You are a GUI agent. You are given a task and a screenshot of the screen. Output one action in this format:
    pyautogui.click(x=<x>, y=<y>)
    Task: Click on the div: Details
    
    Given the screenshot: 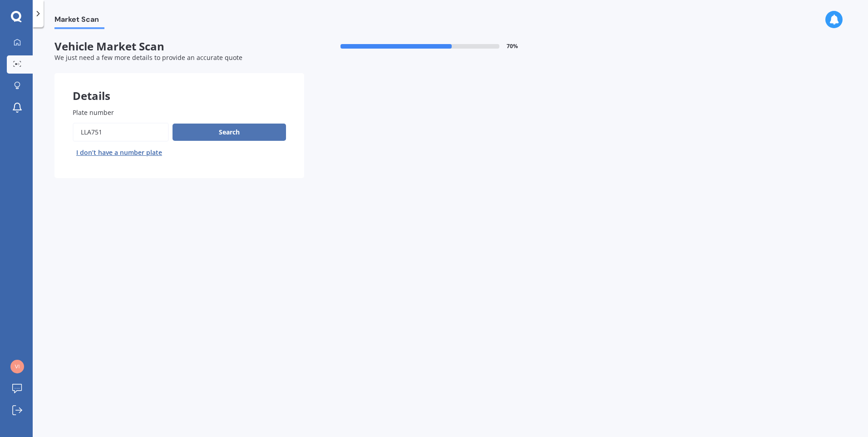 What is the action you would take?
    pyautogui.click(x=179, y=87)
    